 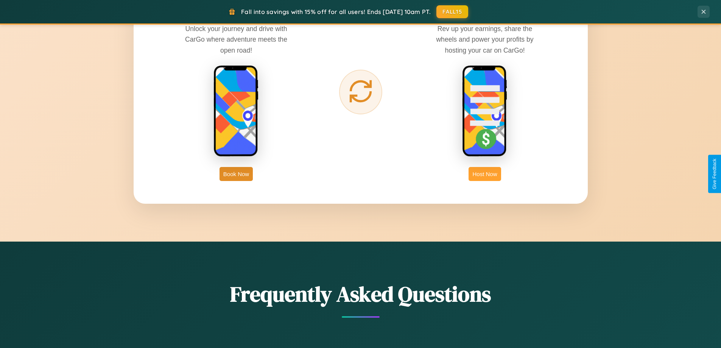 What do you see at coordinates (714, 174) in the screenshot?
I see `div: Give Feedback` at bounding box center [714, 174].